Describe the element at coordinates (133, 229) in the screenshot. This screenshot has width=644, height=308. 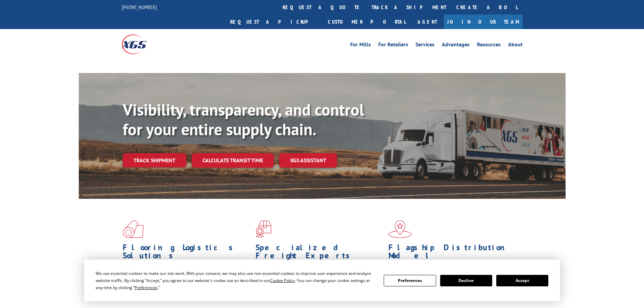
I see `img: xgs-icon-total-supply-chain-intelligence-red` at that location.